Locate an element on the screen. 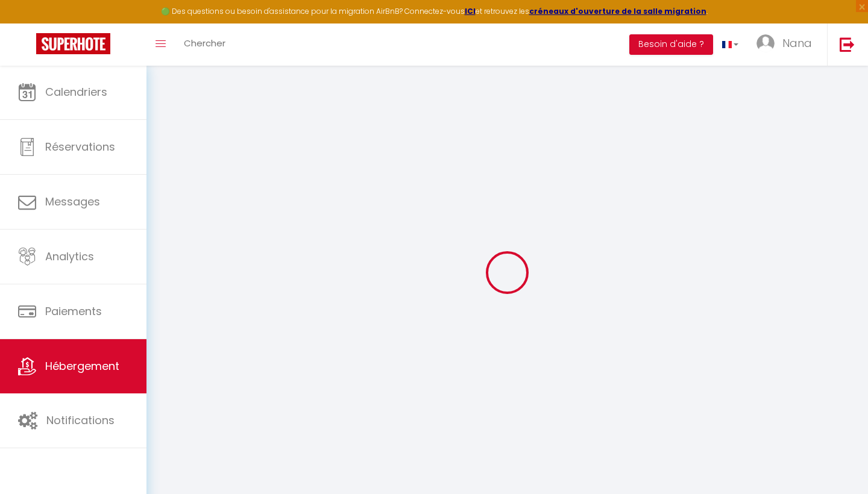 The height and width of the screenshot is (494, 868). strong: créneaux d'ouverture de la salle migration is located at coordinates (618, 11).